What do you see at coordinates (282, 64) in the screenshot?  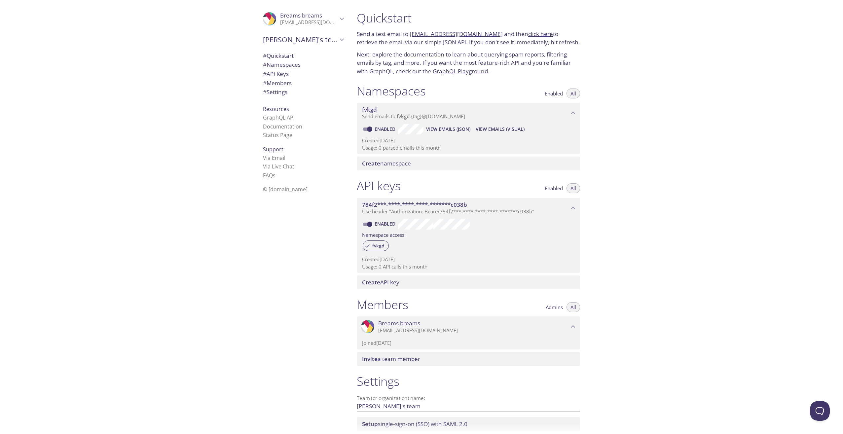 I see `span: Namespaces` at bounding box center [282, 64].